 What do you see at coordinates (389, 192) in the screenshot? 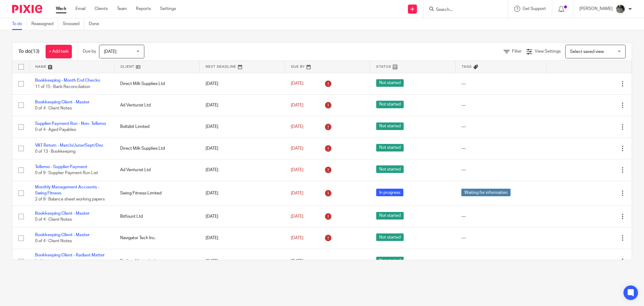
I see `span: In progress` at bounding box center [389, 192].